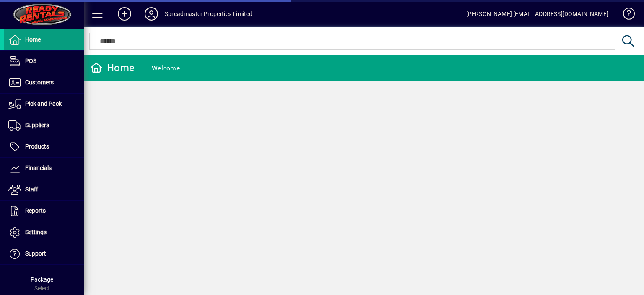 Image resolution: width=644 pixels, height=295 pixels. What do you see at coordinates (44, 83) in the screenshot?
I see `a: Customers` at bounding box center [44, 83].